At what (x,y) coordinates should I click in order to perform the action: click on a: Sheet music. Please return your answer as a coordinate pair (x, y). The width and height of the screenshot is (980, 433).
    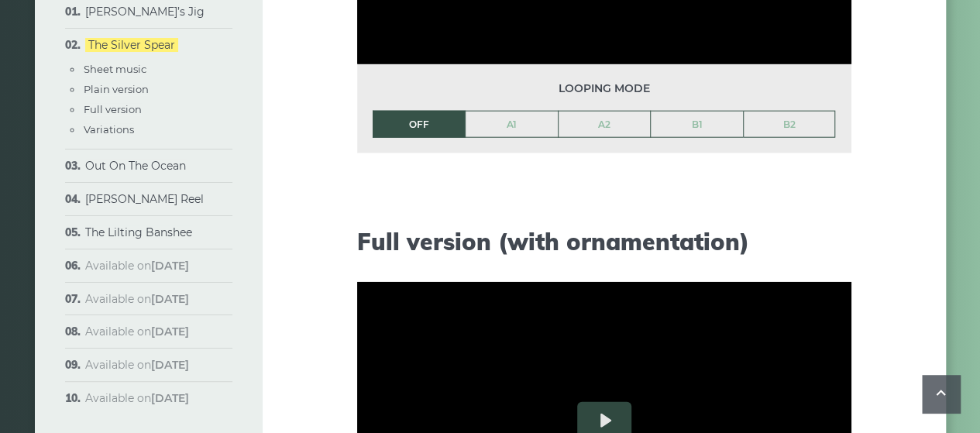
    Looking at the image, I should click on (115, 69).